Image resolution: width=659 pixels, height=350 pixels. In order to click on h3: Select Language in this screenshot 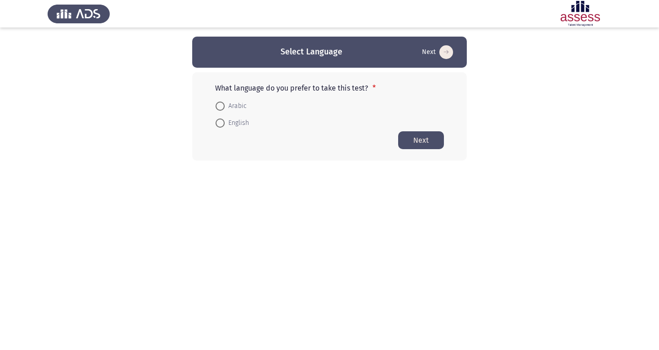, I will do `click(311, 52)`.